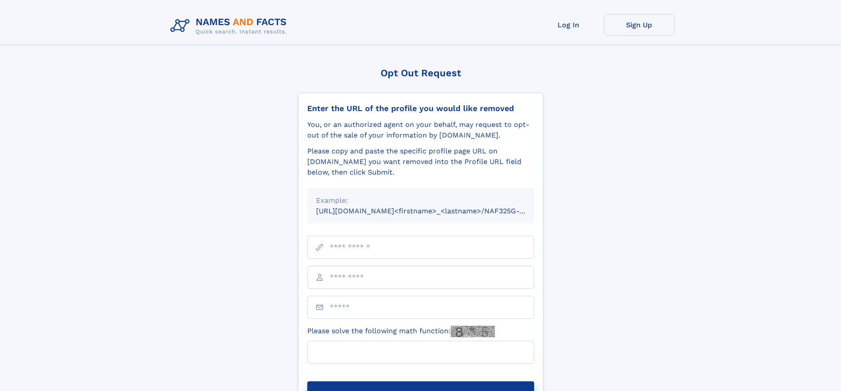  What do you see at coordinates (639, 25) in the screenshot?
I see `a: Sign Up` at bounding box center [639, 25].